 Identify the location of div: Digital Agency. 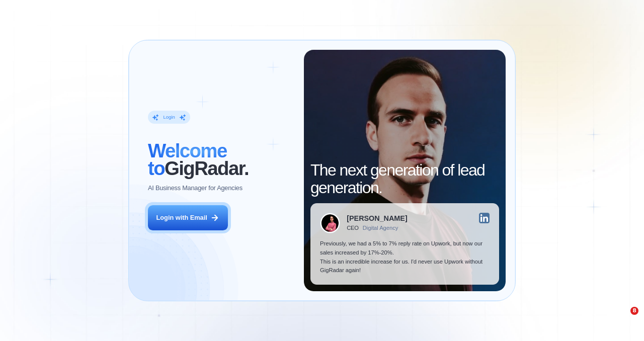
(380, 228).